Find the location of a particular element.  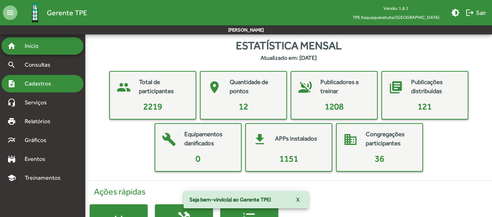

mat-card-title: Publicadores a treinar is located at coordinates (345, 87).